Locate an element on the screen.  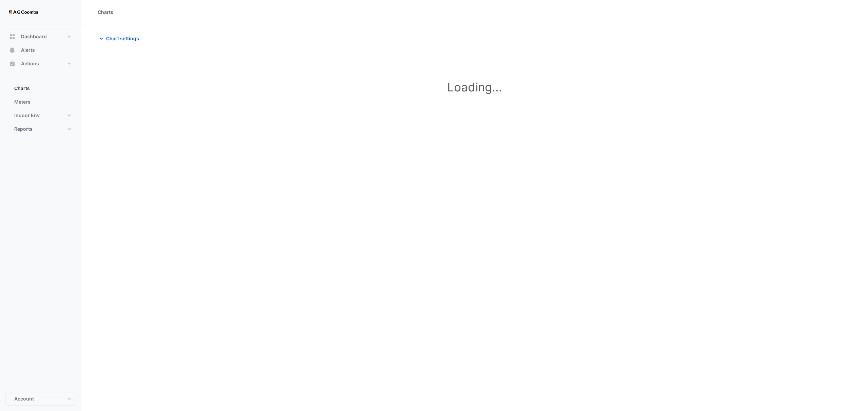
button: Alerts is located at coordinates (41, 50).